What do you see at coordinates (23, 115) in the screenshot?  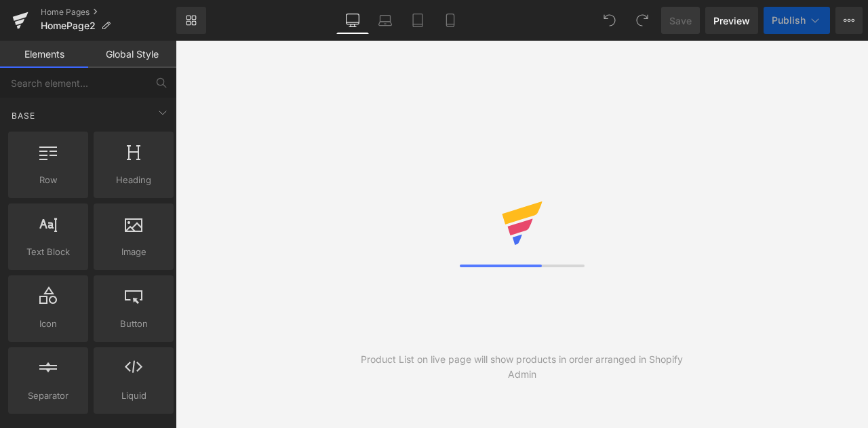 I see `span: Base` at bounding box center [23, 115].